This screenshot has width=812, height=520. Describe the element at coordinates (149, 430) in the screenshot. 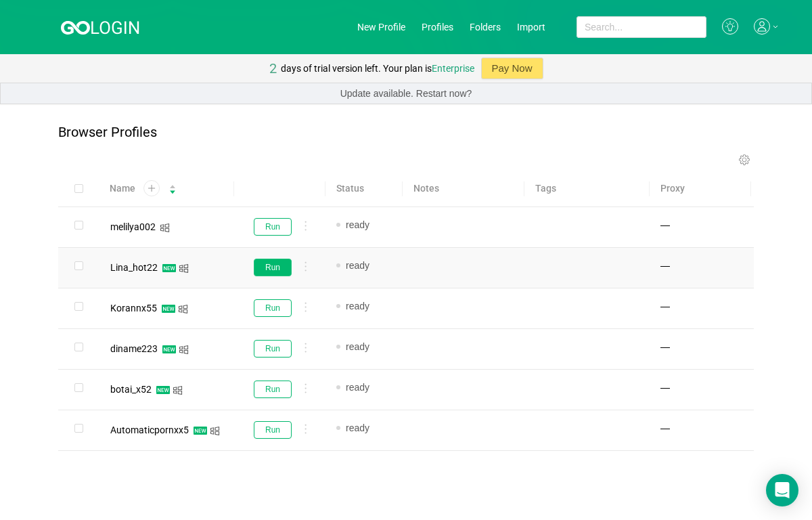

I see `span: Automaticpornxx5` at that location.